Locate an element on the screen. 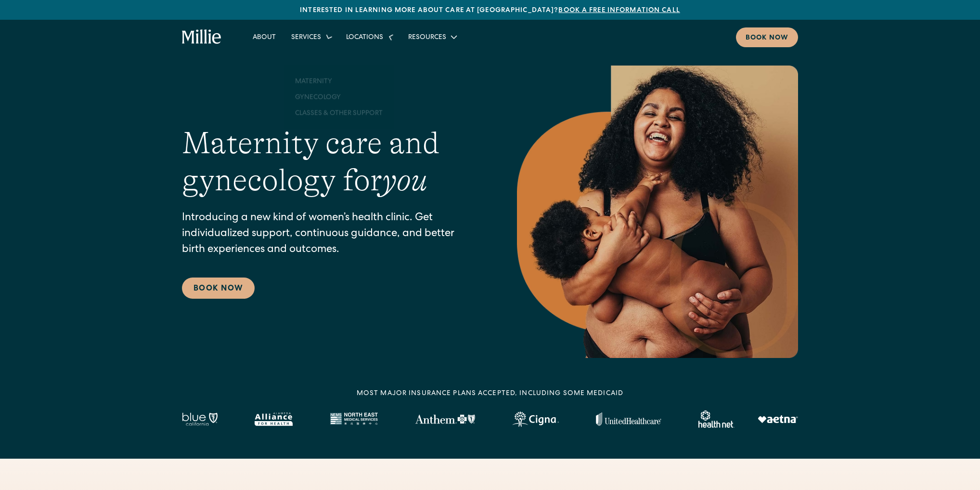  a: home is located at coordinates (202, 37).